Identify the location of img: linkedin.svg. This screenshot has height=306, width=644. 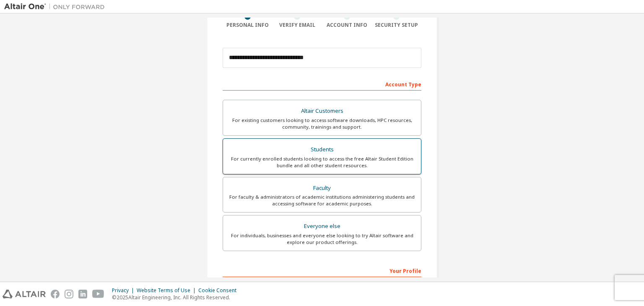
(82, 294).